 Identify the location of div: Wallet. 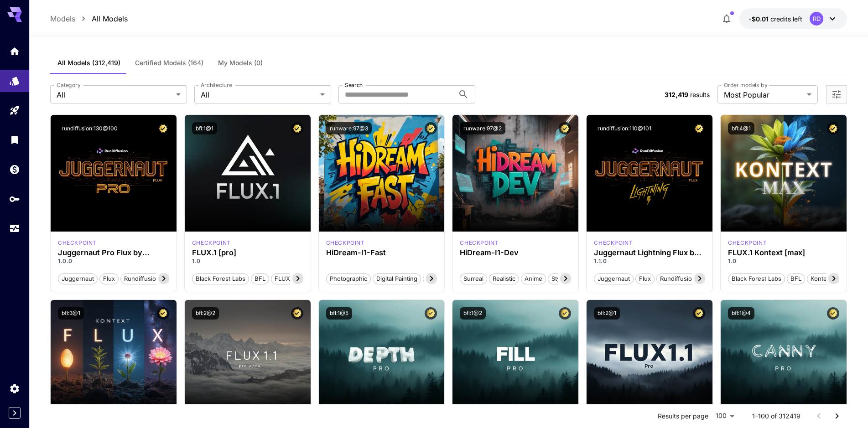
(14, 169).